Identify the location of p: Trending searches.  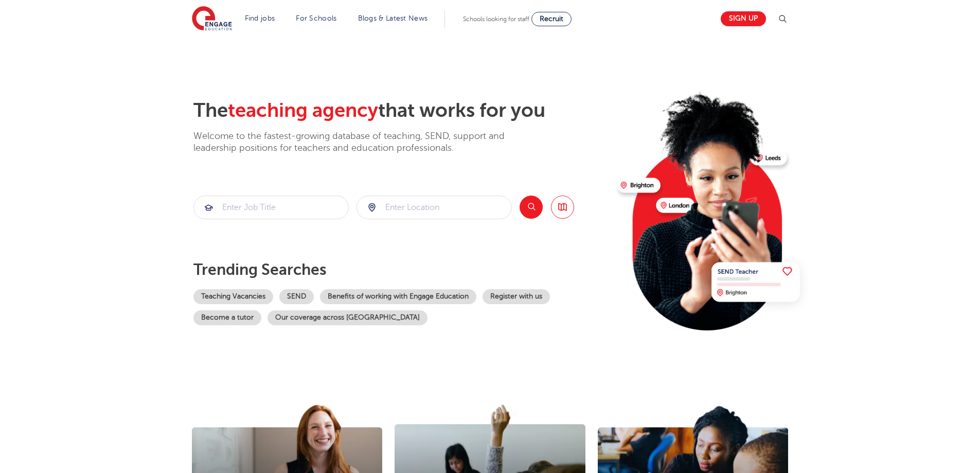
(401, 270).